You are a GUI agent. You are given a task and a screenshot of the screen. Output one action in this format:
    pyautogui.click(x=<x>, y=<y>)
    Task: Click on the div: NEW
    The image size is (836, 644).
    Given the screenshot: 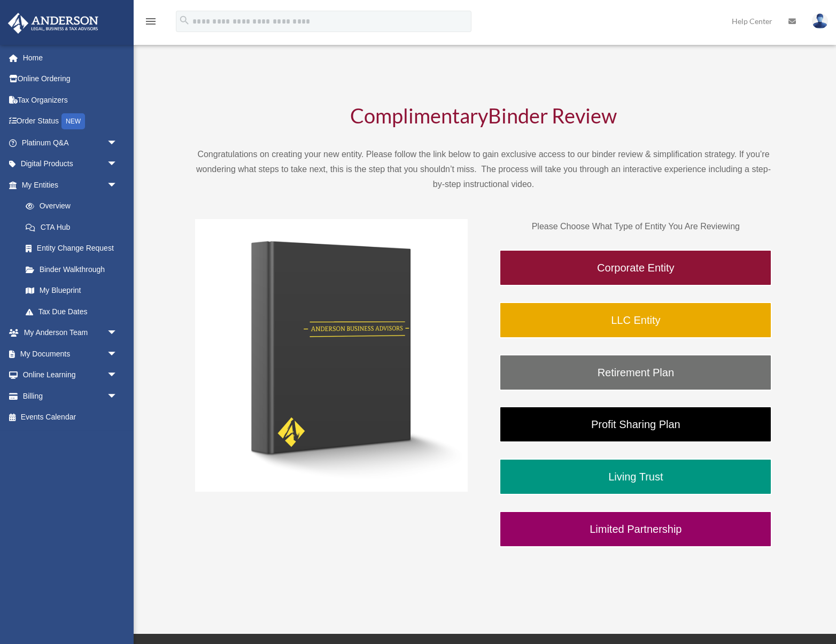 What is the action you would take?
    pyautogui.click(x=73, y=121)
    